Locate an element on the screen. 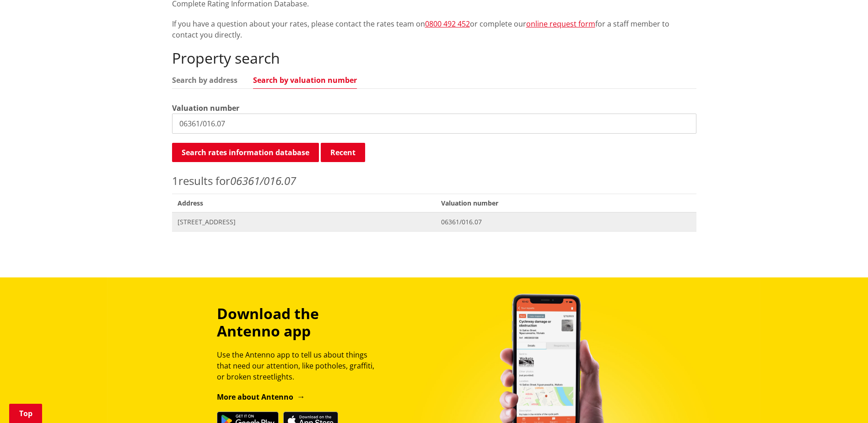 This screenshot has width=868, height=423. span: Valuation number is located at coordinates (565, 203).